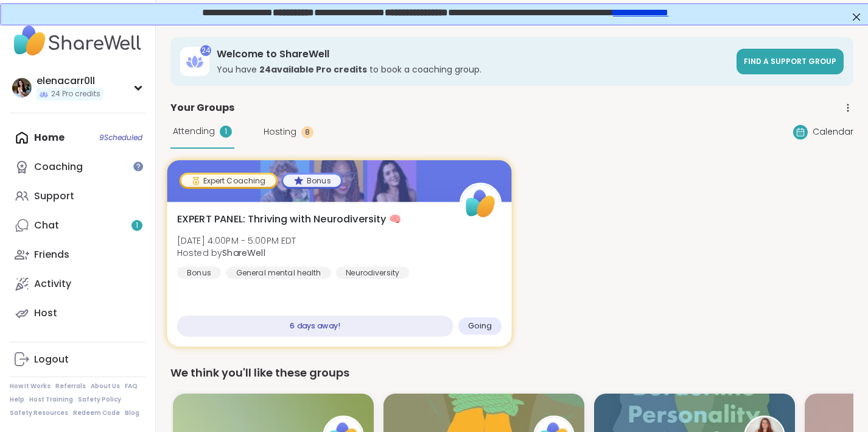 Image resolution: width=868 pixels, height=432 pixels. What do you see at coordinates (76, 94) in the screenshot?
I see `span: 24 Pro credits` at bounding box center [76, 94].